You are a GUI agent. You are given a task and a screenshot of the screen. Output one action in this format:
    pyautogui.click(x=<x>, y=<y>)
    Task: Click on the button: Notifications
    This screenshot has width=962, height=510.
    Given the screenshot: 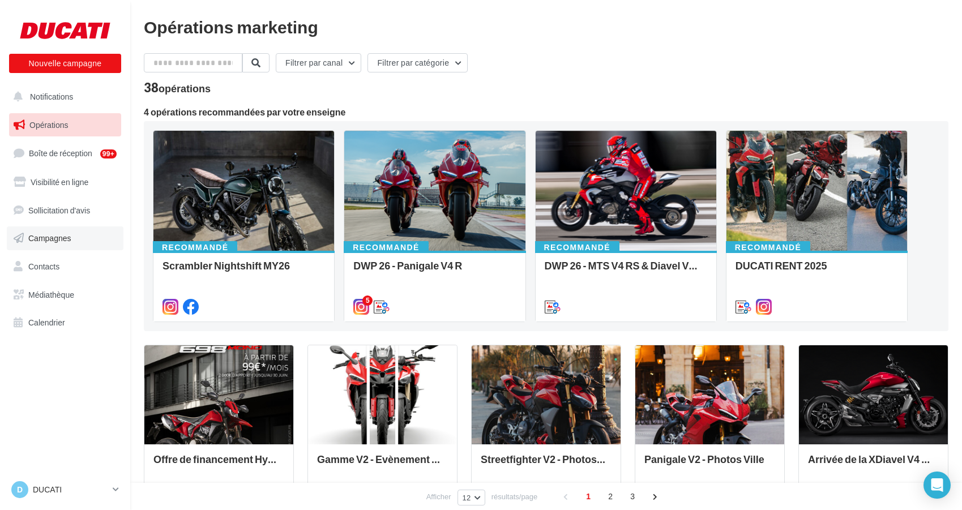 What is the action you would take?
    pyautogui.click(x=63, y=97)
    